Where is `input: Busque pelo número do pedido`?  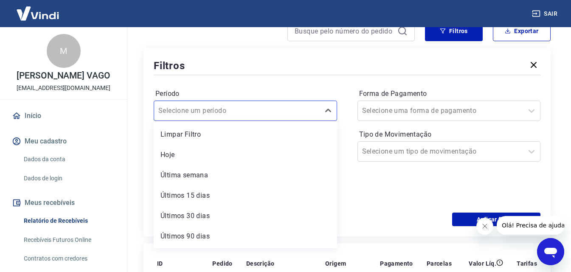 input: Busque pelo número do pedido is located at coordinates (345, 31).